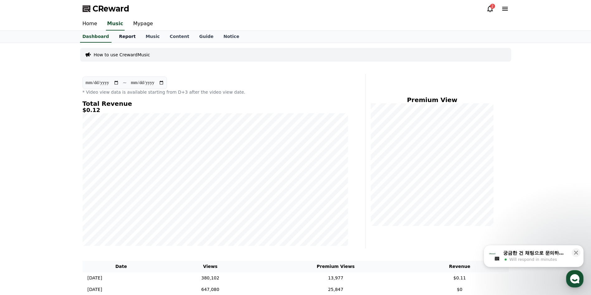  Describe the element at coordinates (459, 278) in the screenshot. I see `td: $0.11` at that location.